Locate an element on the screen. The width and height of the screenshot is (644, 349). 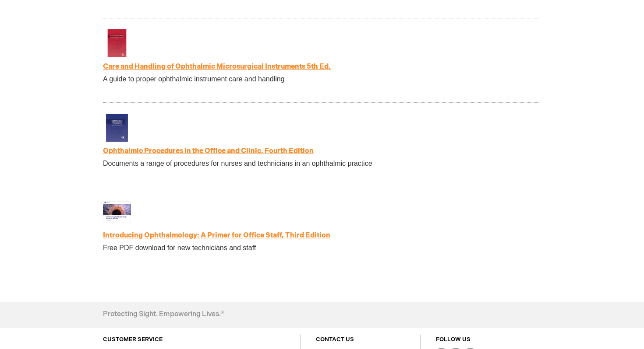
h4: Protecting Sight. Empowering Lives.® is located at coordinates (163, 314).